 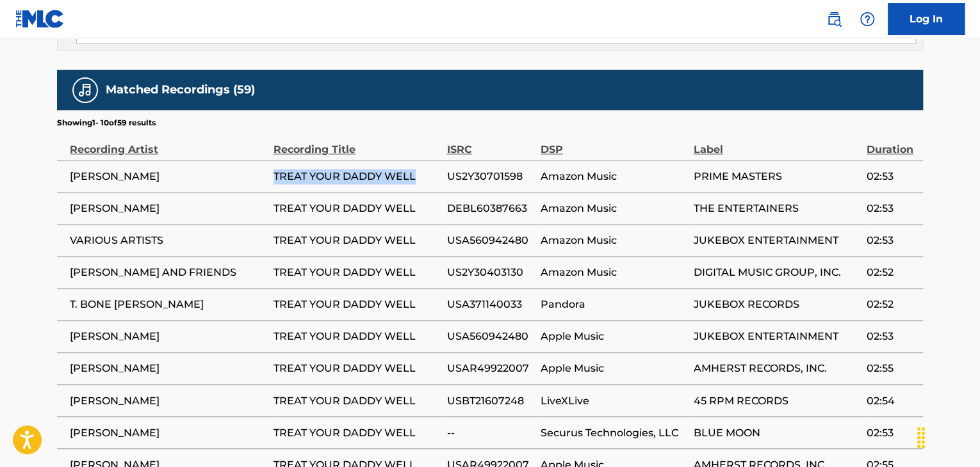 What do you see at coordinates (776, 143) in the screenshot?
I see `div: Label` at bounding box center [776, 143].